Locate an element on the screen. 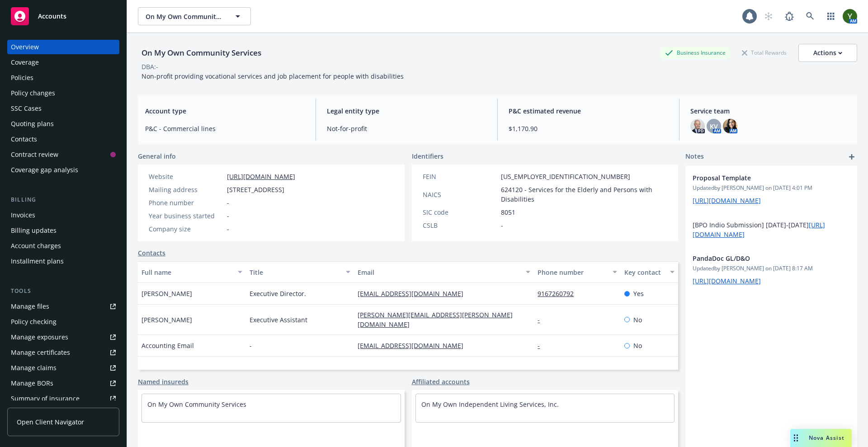 The image size is (868, 447). a: Manage claims is located at coordinates (63, 368).